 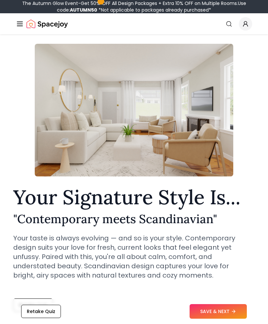 What do you see at coordinates (134, 24) in the screenshot?
I see `nav: Global` at bounding box center [134, 24].